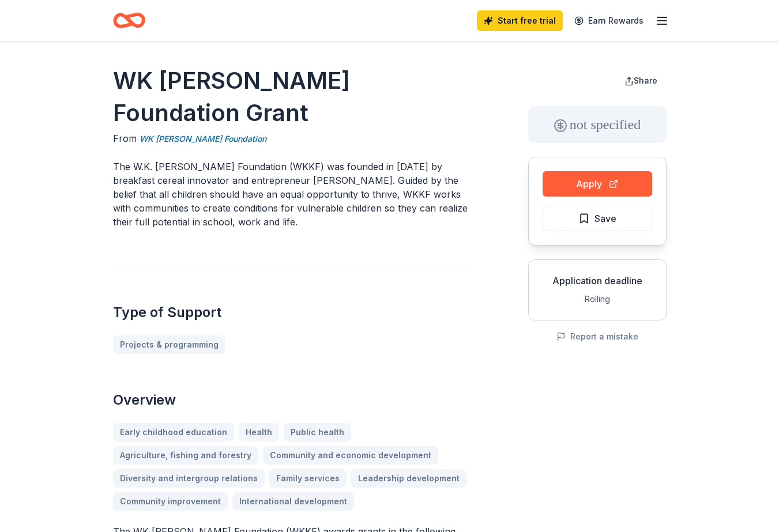 This screenshot has height=532, width=779. What do you see at coordinates (597, 184) in the screenshot?
I see `button: Apply` at bounding box center [597, 184].